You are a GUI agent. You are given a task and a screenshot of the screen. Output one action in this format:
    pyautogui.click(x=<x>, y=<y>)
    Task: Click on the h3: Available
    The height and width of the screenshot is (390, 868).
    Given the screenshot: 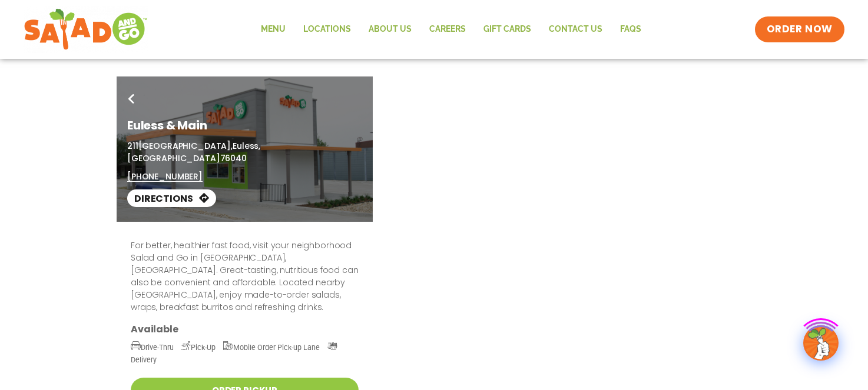 What is the action you would take?
    pyautogui.click(x=244, y=328)
    